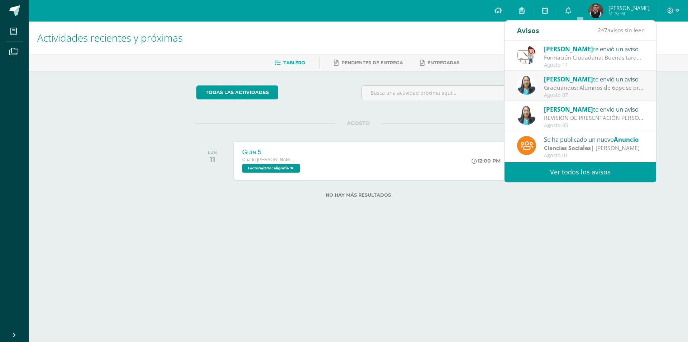 The height and width of the screenshot is (342, 688). Describe the element at coordinates (594, 118) in the screenshot. I see `div: REVISION DE PRESENTACIÓN PERSONAL: Saludos Cordiales Les recordamos que estamos en evaluaciones d...` at that location.